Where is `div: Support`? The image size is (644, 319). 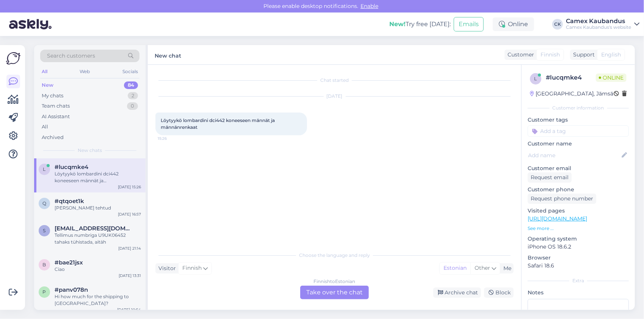 div: Support is located at coordinates (583, 55).